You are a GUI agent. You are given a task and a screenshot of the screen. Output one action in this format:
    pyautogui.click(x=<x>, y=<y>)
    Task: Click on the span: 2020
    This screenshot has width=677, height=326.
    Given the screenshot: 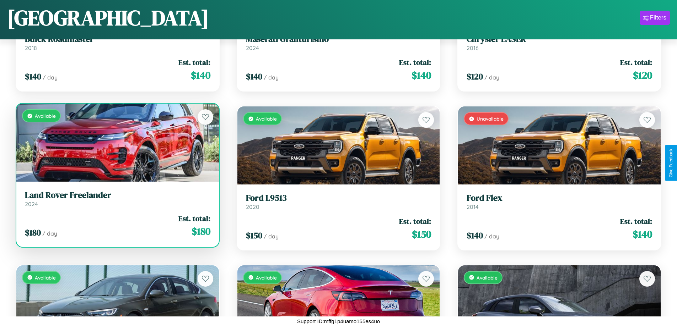 What is the action you would take?
    pyautogui.click(x=253, y=207)
    